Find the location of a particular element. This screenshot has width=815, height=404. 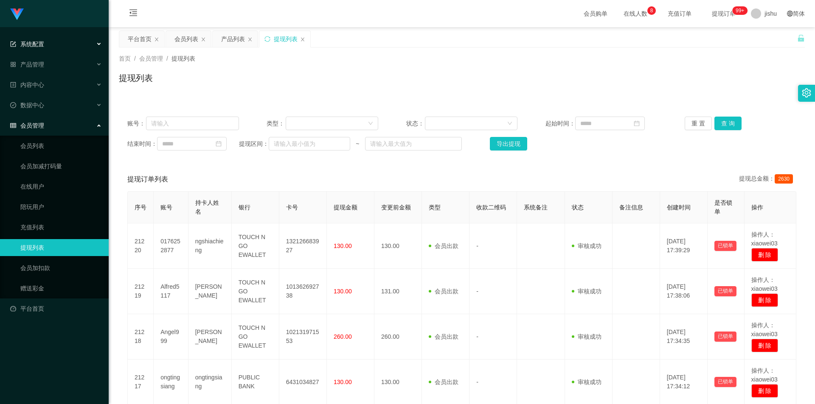

div: 提现总金额： is located at coordinates (767, 180).